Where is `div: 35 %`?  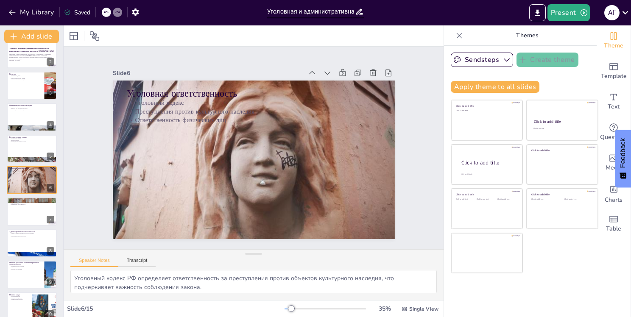 div: 35 % is located at coordinates (385, 309).